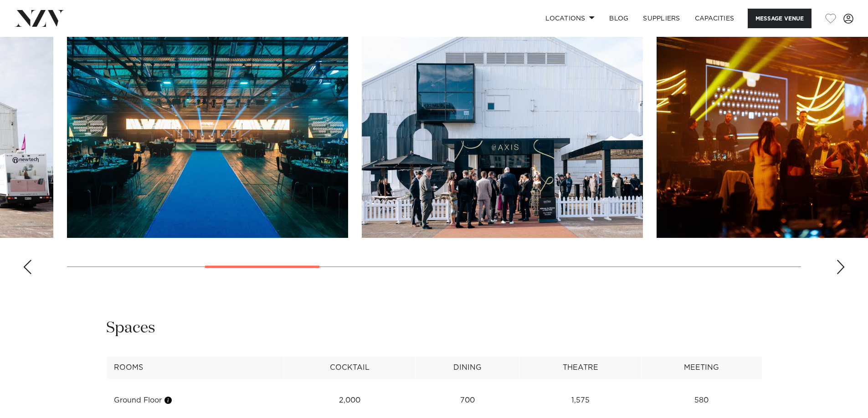 This screenshot has height=418, width=868. What do you see at coordinates (195, 400) in the screenshot?
I see `td: Ground Floor` at bounding box center [195, 400].